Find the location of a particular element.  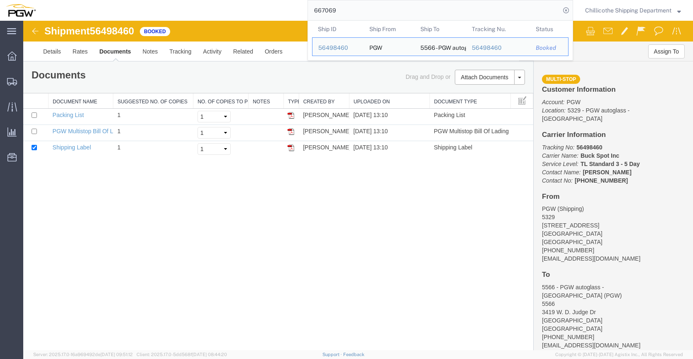

i: Tracking No: is located at coordinates (535, 127).